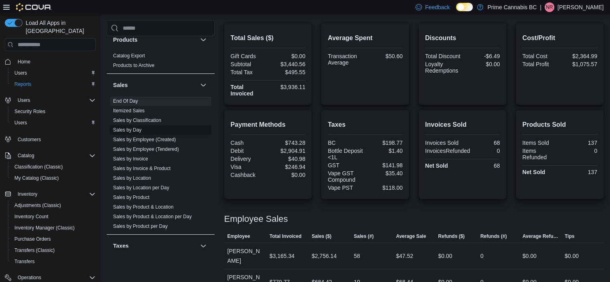  What do you see at coordinates (539, 143) in the screenshot?
I see `div: Items Sold` at bounding box center [539, 143].